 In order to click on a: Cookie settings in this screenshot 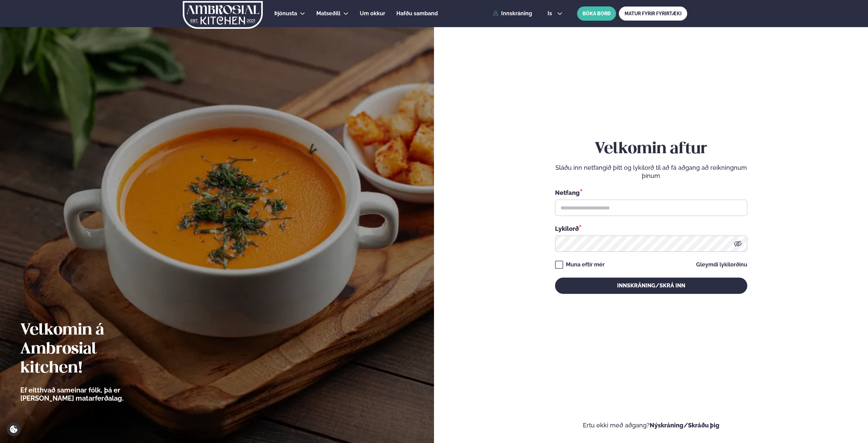, I will do `click(13, 429)`.